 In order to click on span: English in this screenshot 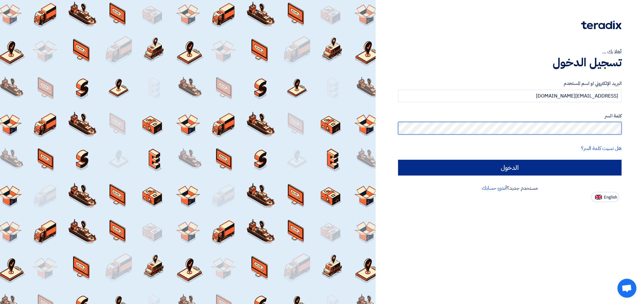, I will do `click(610, 197)`.